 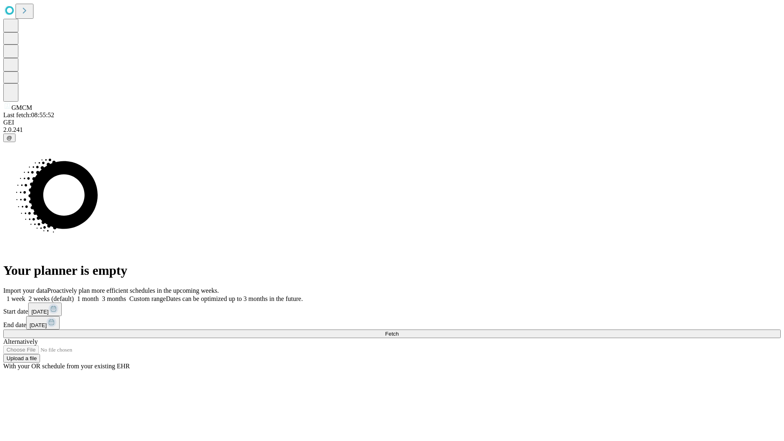 I want to click on div: End date, so click(x=392, y=323).